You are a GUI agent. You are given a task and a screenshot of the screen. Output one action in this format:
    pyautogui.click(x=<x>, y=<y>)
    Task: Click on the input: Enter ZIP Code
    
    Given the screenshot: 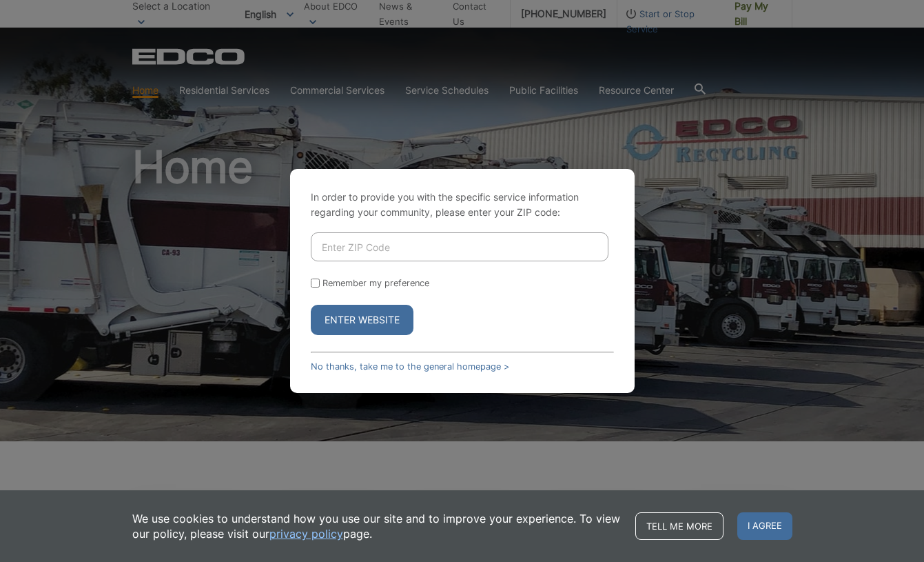 What is the action you would take?
    pyautogui.click(x=460, y=247)
    